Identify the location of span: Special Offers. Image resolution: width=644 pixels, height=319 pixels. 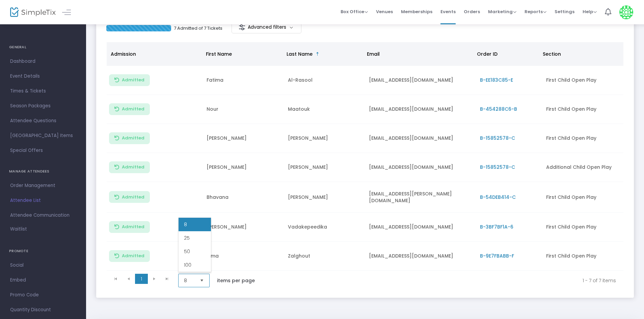
(43, 150).